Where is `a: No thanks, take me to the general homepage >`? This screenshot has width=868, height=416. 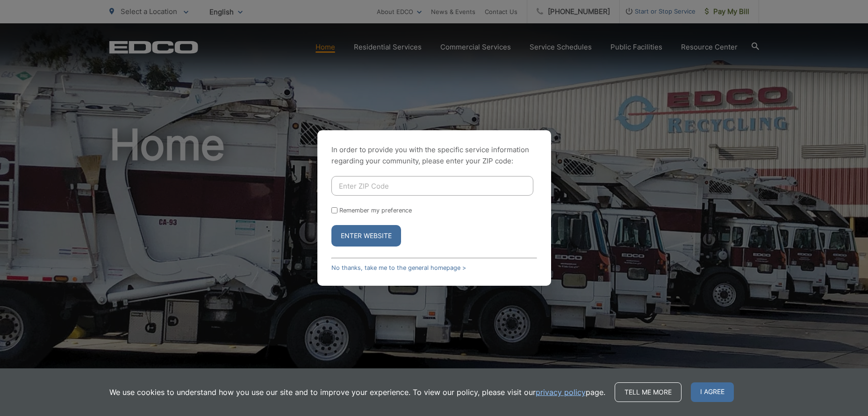
a: No thanks, take me to the general homepage > is located at coordinates (399, 268).